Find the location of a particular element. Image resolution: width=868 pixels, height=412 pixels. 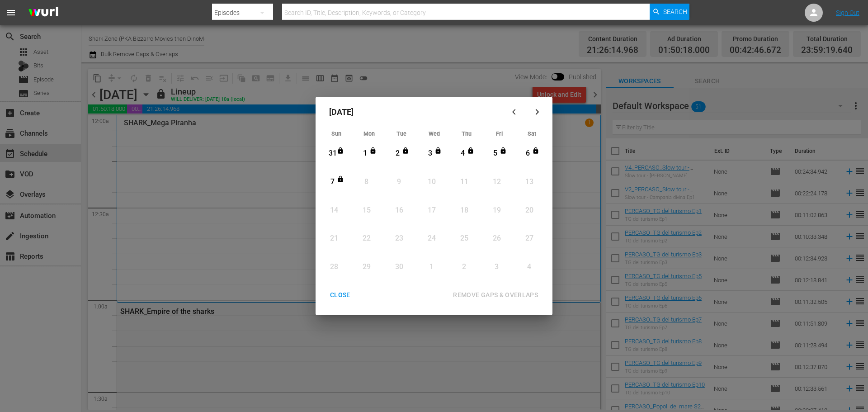

div: 31 is located at coordinates (332, 153).